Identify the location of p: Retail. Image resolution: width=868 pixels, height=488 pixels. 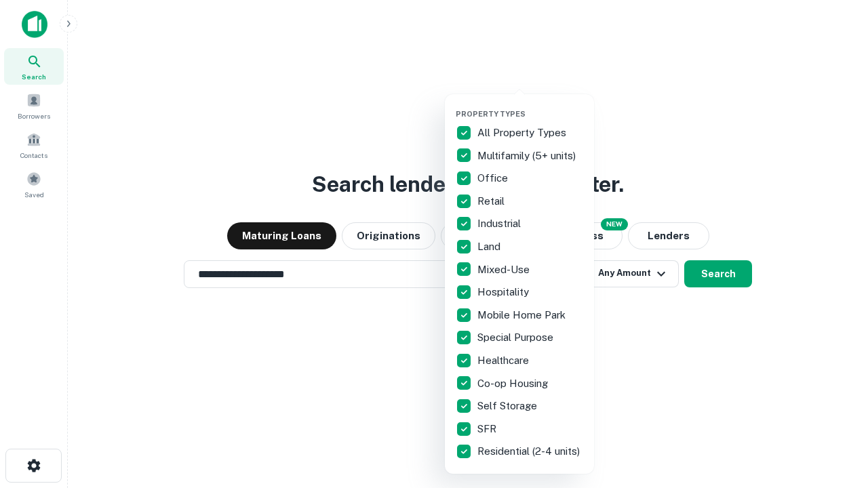
(492, 201).